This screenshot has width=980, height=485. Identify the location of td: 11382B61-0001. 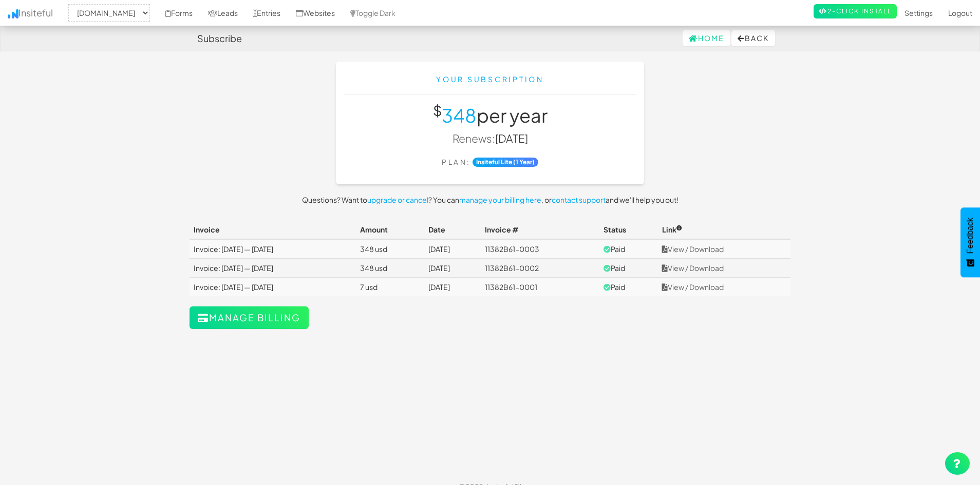
(540, 287).